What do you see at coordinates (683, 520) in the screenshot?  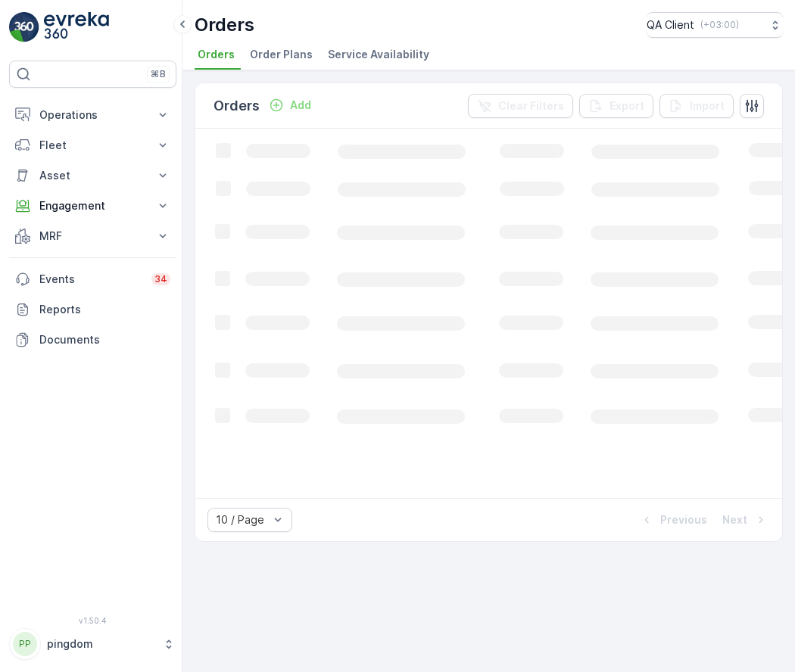 I see `p: Previous` at bounding box center [683, 520].